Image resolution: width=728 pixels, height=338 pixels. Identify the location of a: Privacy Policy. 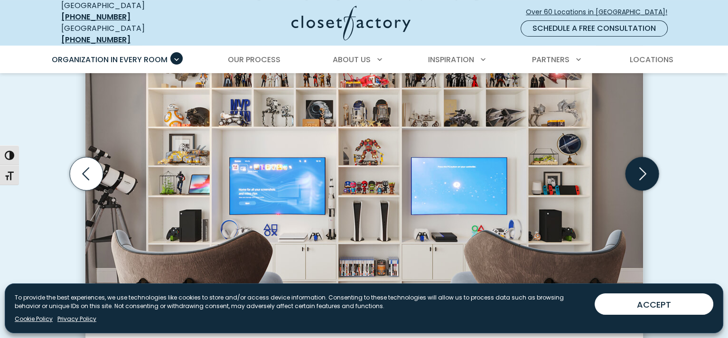
(77, 319).